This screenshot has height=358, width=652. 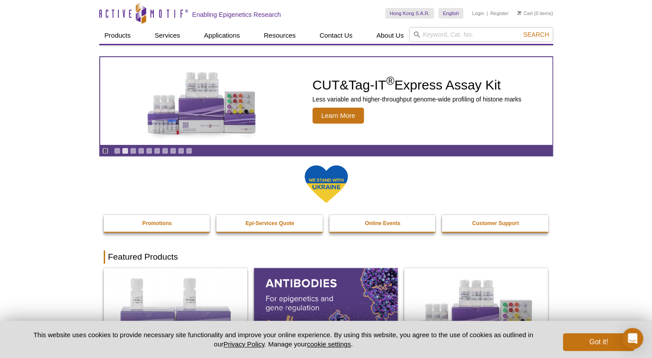 What do you see at coordinates (326, 101) in the screenshot?
I see `a: CUT&Tag-IT Express Assay Kit CUT&Tag-IT®Express Assay Kit Less variable and higher-throughput gen...` at bounding box center [326, 101].